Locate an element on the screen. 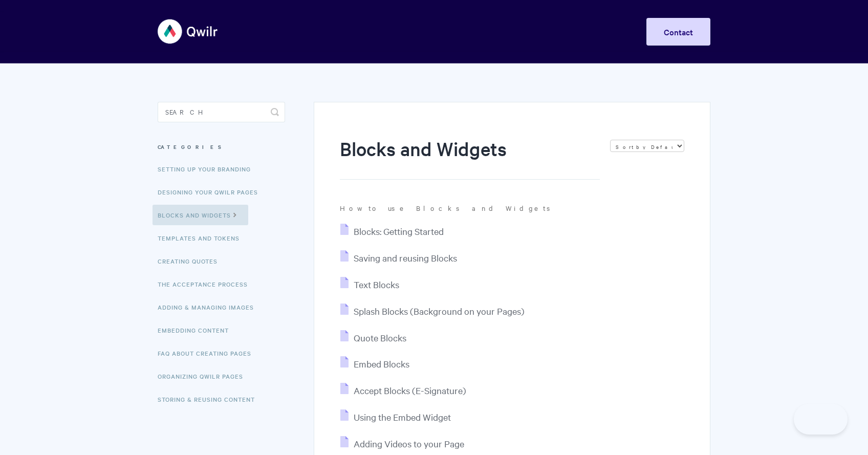 The height and width of the screenshot is (455, 868). span: Accept Blocks (E-Signature) is located at coordinates (410, 390).